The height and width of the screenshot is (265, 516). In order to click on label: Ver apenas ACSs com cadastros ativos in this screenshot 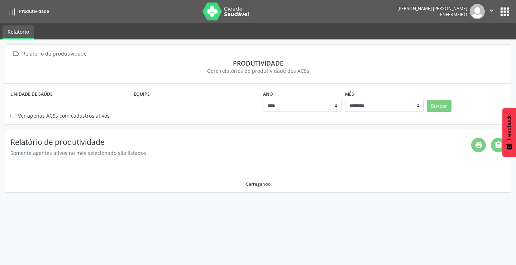, I will do `click(64, 115)`.